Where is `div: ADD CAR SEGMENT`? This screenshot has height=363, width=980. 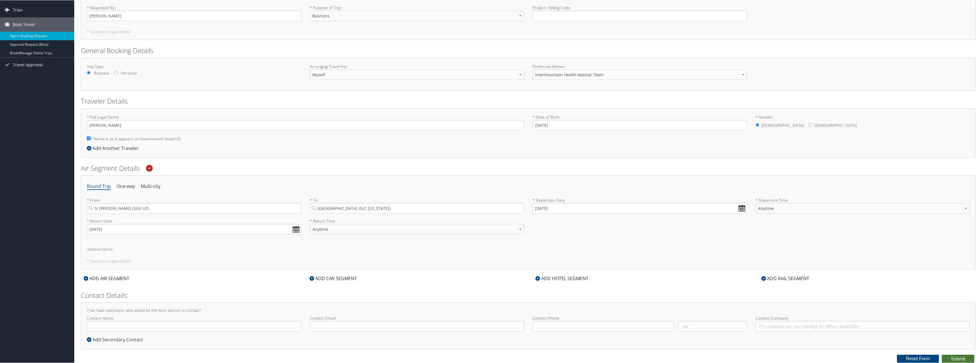
div: ADD CAR SEGMENT is located at coordinates (333, 278).